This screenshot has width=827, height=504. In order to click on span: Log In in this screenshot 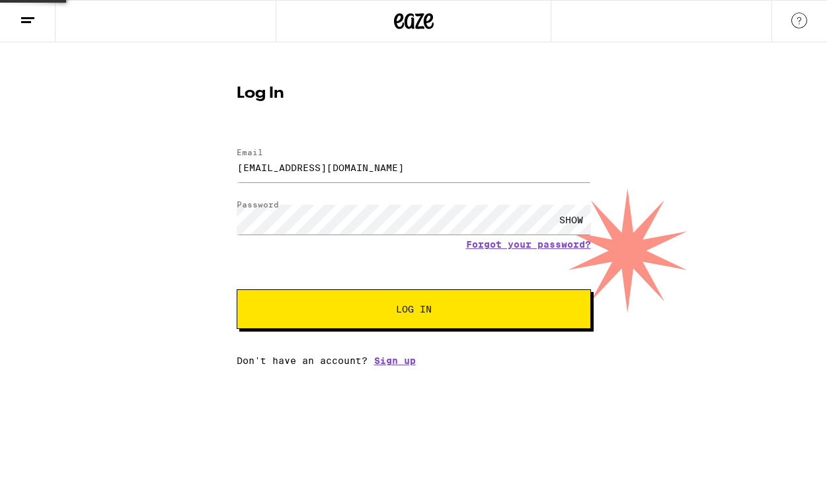, I will do `click(414, 309)`.